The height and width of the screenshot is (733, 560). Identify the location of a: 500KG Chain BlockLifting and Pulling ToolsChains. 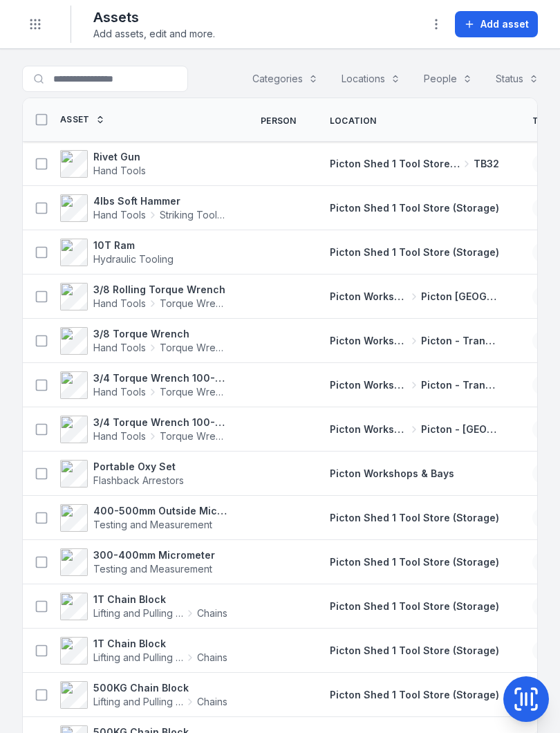
(144, 695).